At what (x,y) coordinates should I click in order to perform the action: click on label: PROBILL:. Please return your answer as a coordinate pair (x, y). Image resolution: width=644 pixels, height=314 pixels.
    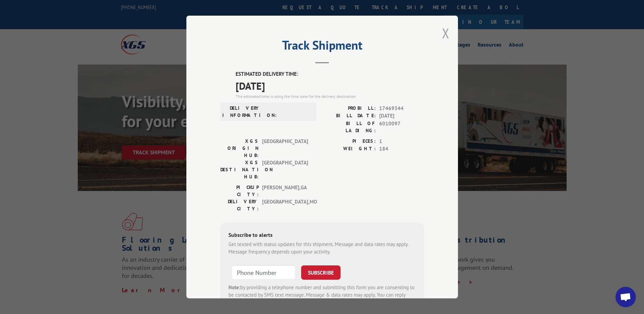
    Looking at the image, I should click on (349, 108).